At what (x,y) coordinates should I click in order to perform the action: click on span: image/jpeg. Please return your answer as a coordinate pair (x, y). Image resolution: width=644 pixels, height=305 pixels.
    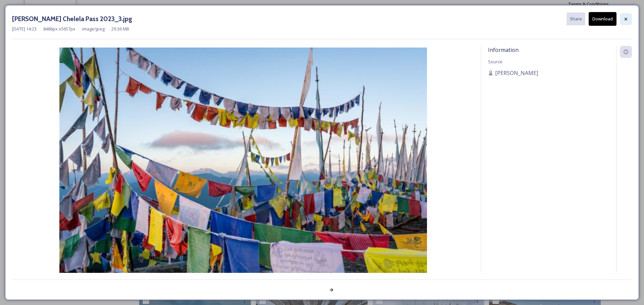
    Looking at the image, I should click on (93, 29).